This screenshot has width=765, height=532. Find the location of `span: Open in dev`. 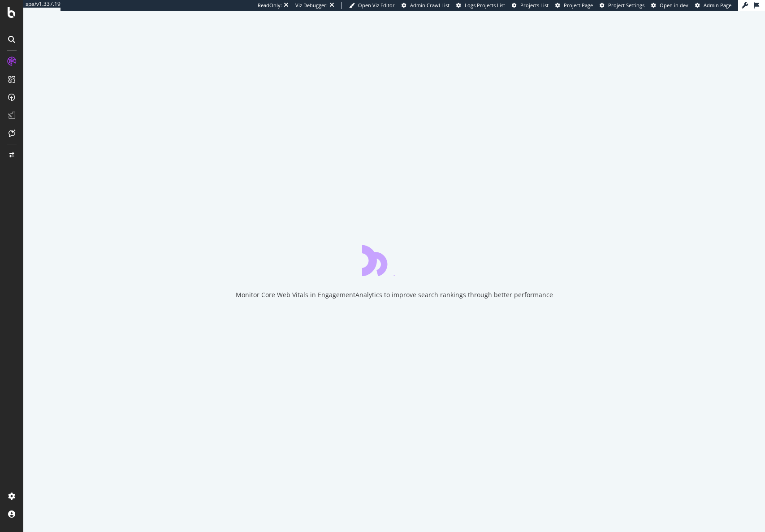

span: Open in dev is located at coordinates (674, 5).